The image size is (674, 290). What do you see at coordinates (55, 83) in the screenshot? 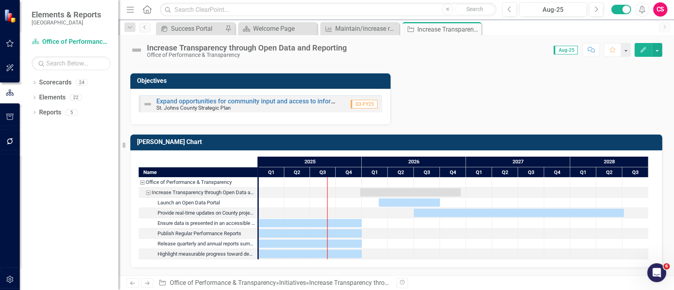
I see `a: Scorecards` at bounding box center [55, 83].